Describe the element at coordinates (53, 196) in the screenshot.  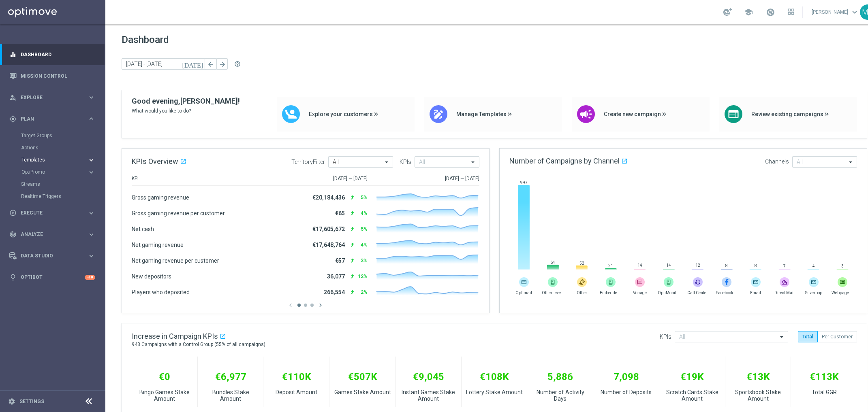
I see `a: Realtime Triggers` at that location.